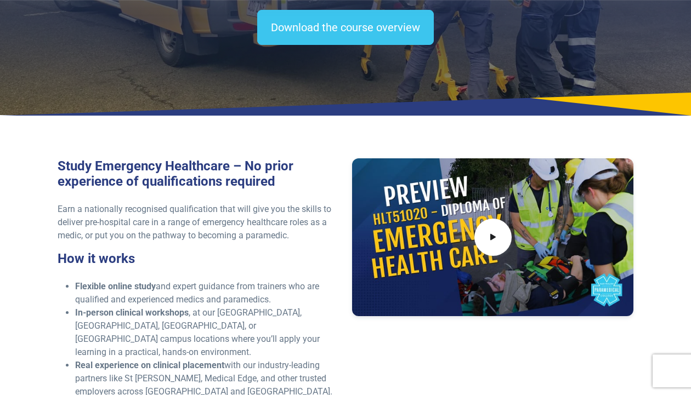 This screenshot has width=691, height=395. Describe the element at coordinates (150, 365) in the screenshot. I see `strong: Real experience on clinical placement` at that location.